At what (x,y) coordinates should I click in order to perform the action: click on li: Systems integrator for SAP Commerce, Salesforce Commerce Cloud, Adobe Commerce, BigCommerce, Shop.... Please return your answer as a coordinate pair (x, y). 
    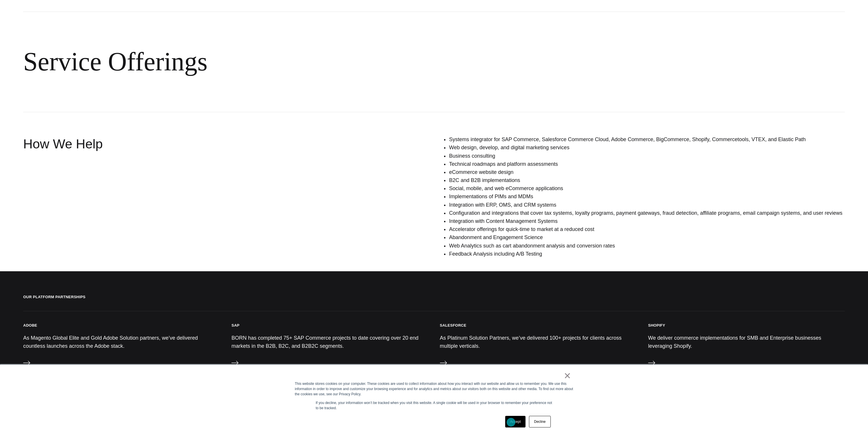
    Looking at the image, I should click on (647, 140).